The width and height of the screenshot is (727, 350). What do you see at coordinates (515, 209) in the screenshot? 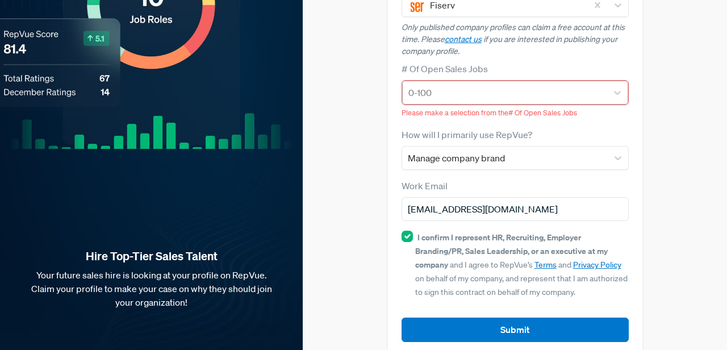
I see `input: Email` at bounding box center [515, 209].